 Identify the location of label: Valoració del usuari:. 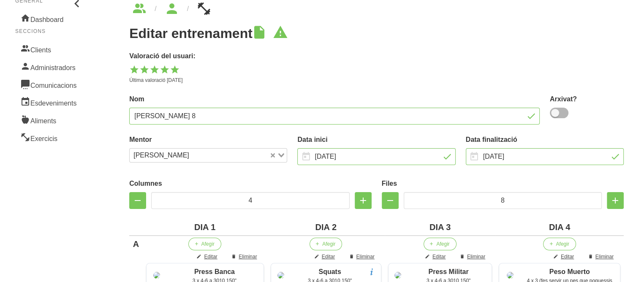
(376, 56).